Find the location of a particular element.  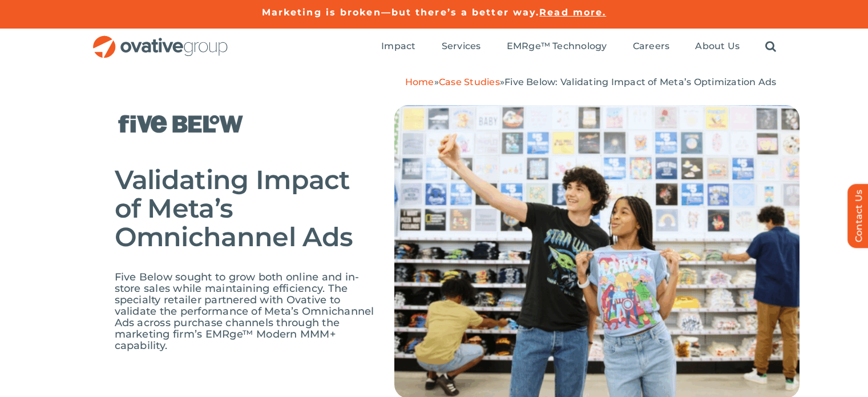

span: EMRge™ Technology is located at coordinates (557, 46).